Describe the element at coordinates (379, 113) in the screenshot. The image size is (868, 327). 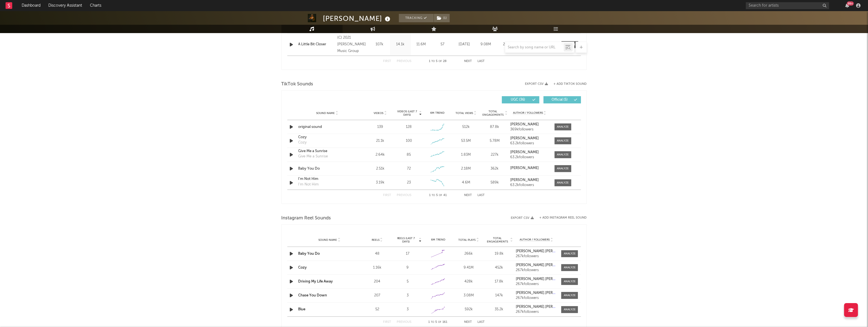
I see `span: Videos` at that location.